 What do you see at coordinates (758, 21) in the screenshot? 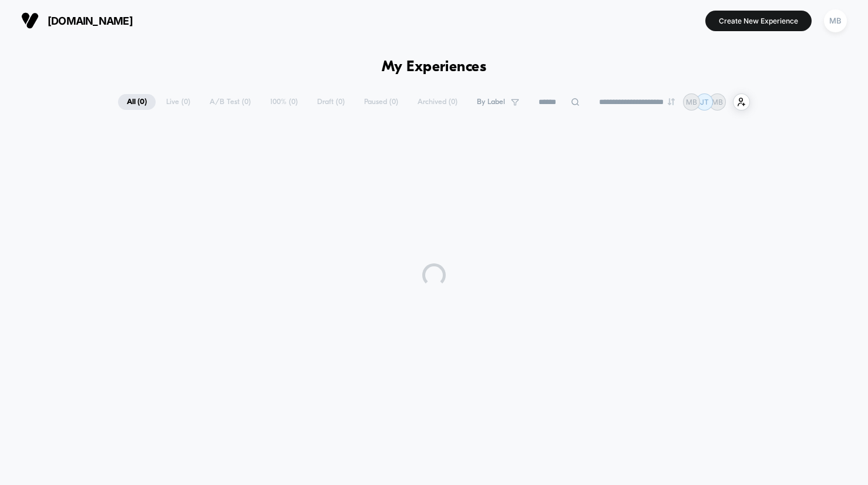
I see `button: Create New Experience` at bounding box center [758, 21].